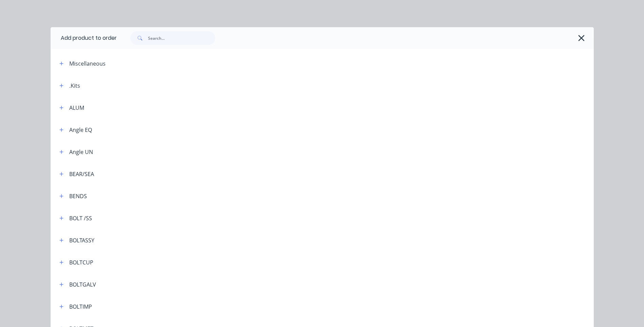 This screenshot has width=644, height=327. What do you see at coordinates (80, 218) in the screenshot?
I see `div: BOLT /SS` at bounding box center [80, 218].